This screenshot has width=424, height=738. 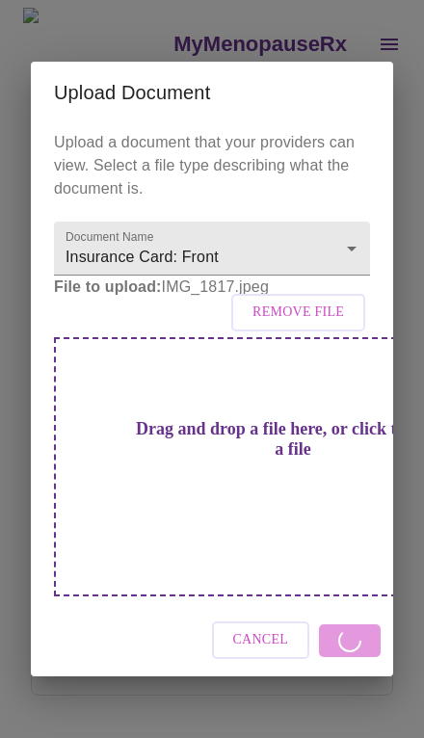 I want to click on span: Remove File, so click(x=298, y=312).